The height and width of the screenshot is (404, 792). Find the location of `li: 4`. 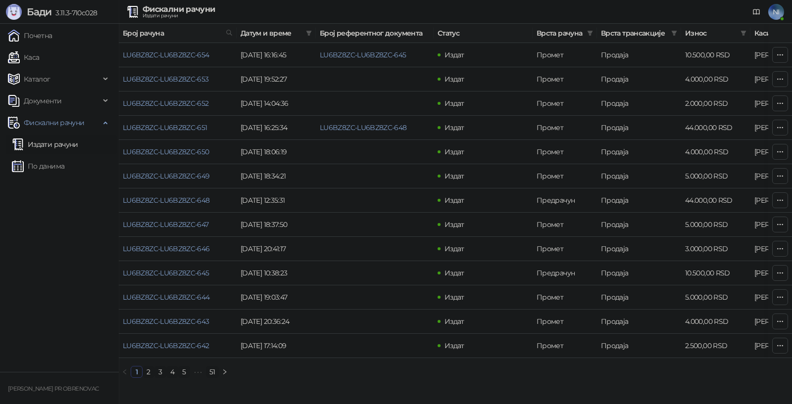

li: 4 is located at coordinates (172, 372).